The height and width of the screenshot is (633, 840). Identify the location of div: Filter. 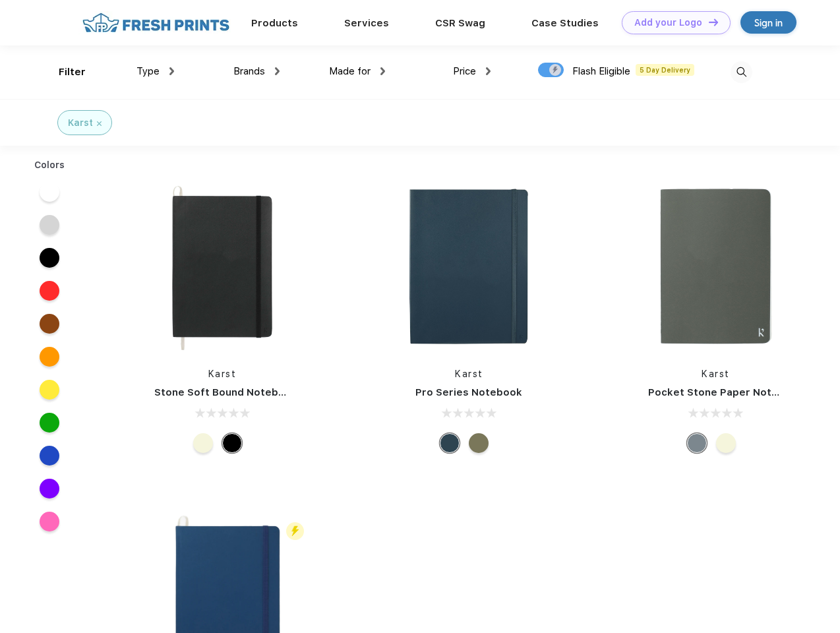
(72, 72).